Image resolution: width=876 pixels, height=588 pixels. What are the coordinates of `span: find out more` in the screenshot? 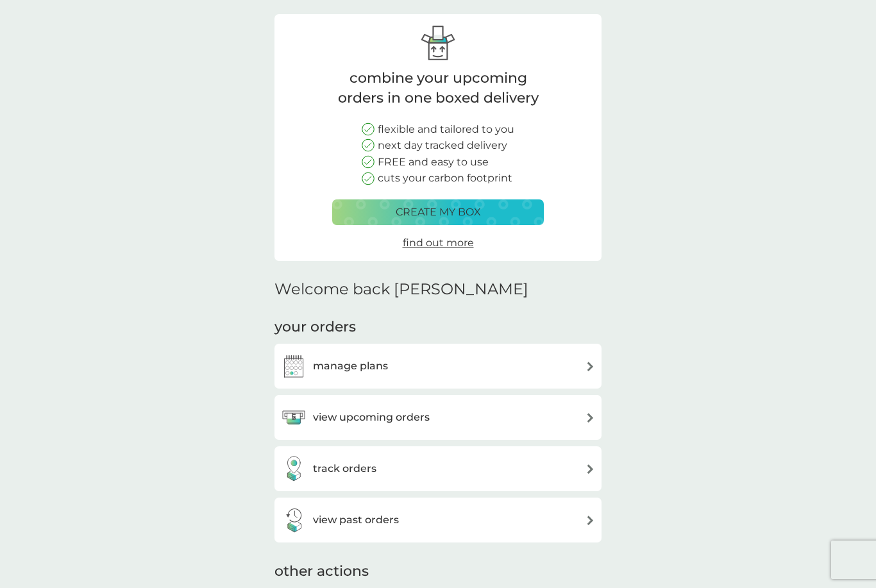 It's located at (438, 242).